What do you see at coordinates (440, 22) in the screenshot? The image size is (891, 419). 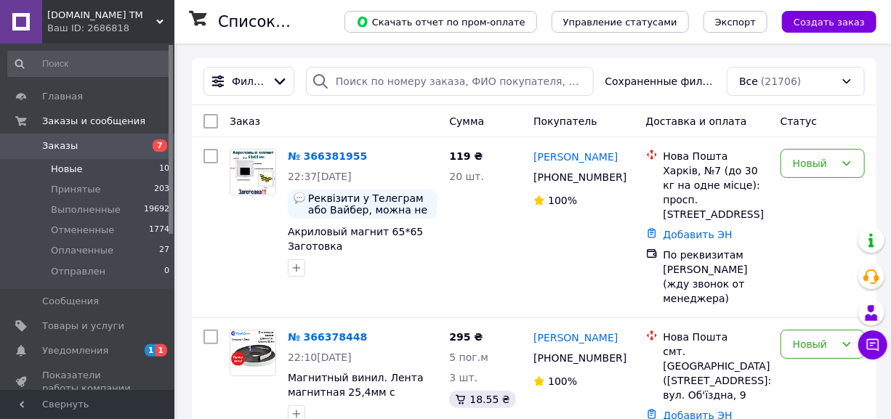 I see `button: Скачать отчет по пром-оплате` at bounding box center [440, 22].